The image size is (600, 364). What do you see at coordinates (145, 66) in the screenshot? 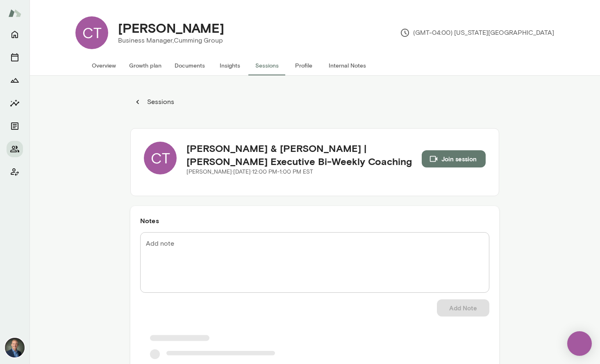
I see `button: Growth plan` at bounding box center [145, 66].